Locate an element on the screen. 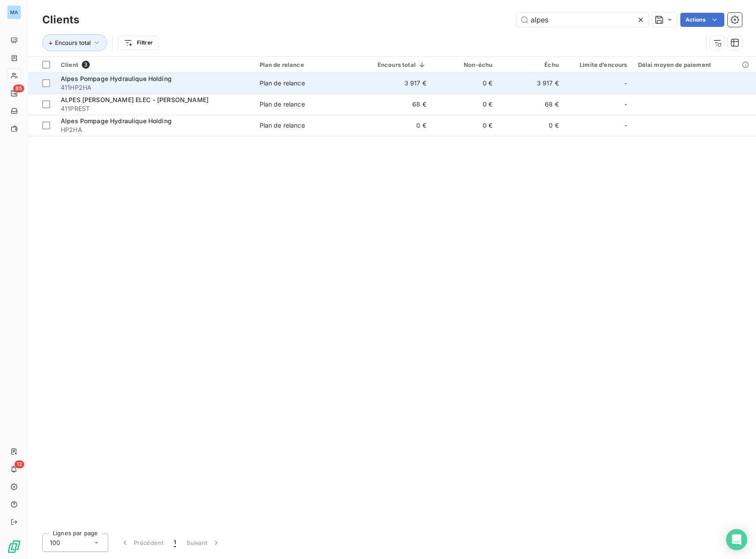 This screenshot has width=756, height=559. div: Échu is located at coordinates (531, 65).